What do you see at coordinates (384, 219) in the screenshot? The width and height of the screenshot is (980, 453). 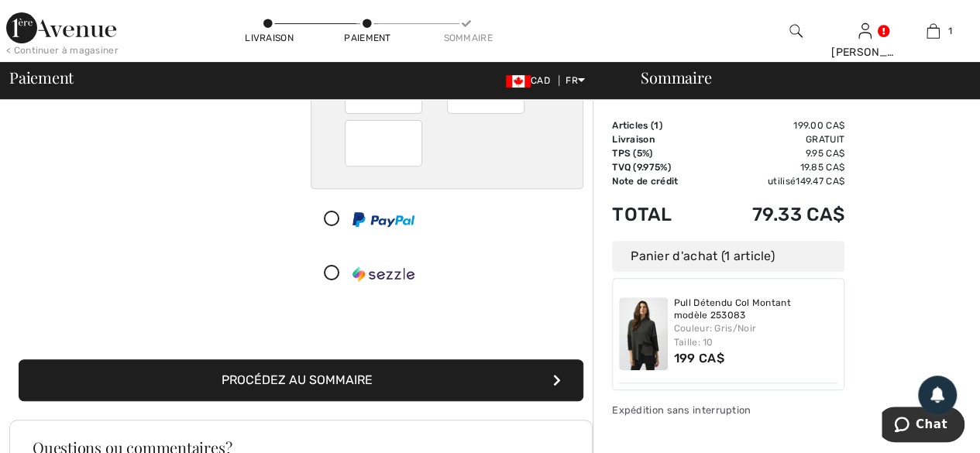 I see `img: PayPal` at bounding box center [384, 219].